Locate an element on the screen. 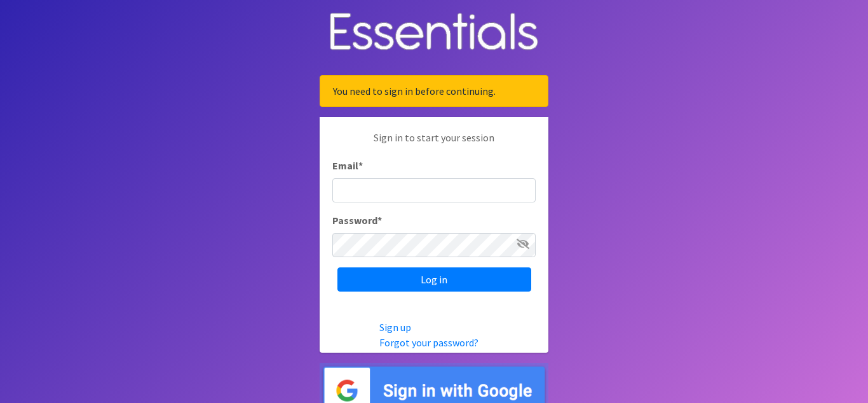  input: Log in is located at coordinates (434, 280).